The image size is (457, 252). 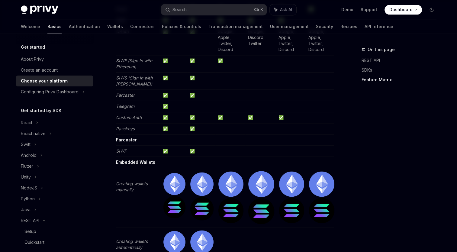 I want to click on div: Python, so click(x=28, y=199).